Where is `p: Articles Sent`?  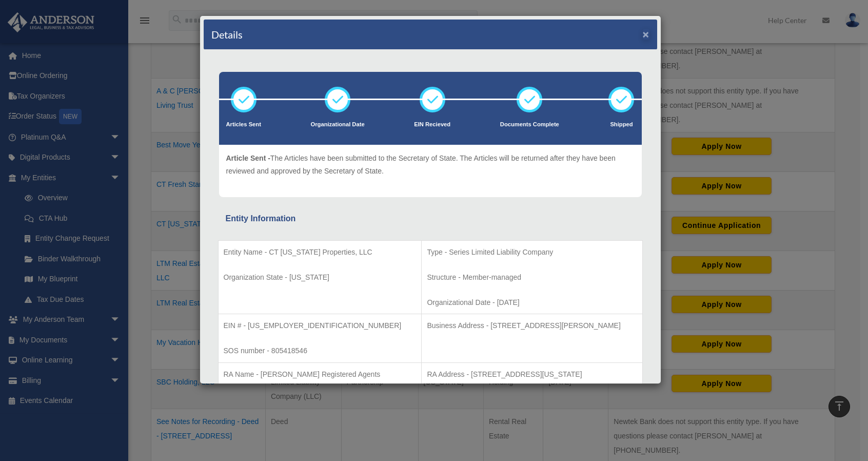
p: Articles Sent is located at coordinates (243, 124).